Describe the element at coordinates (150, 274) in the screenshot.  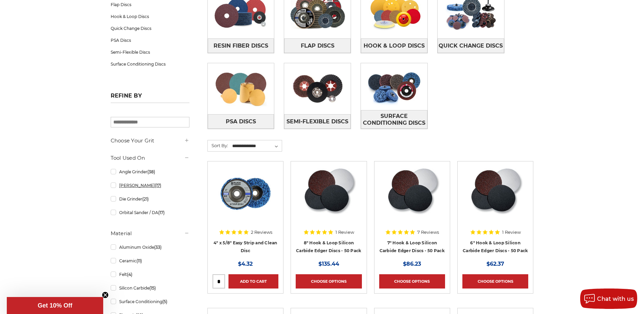
I see `a: Felt` at that location.